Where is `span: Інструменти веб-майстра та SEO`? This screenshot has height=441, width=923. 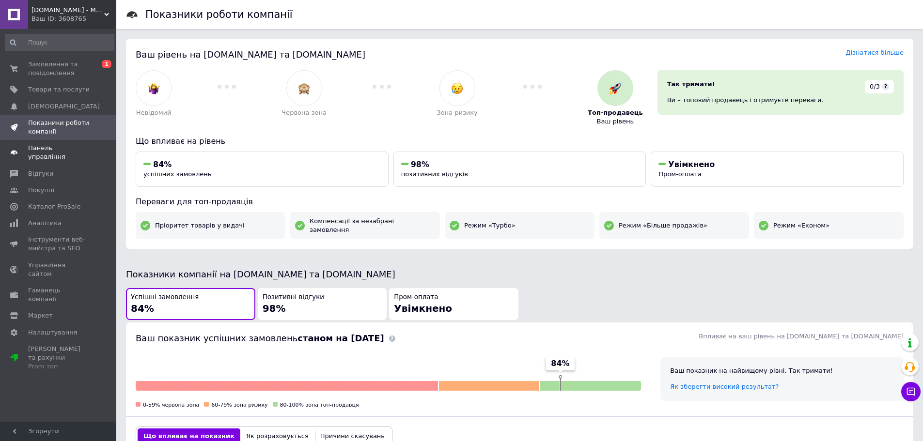 span: Інструменти веб-майстра та SEO is located at coordinates (59, 244).